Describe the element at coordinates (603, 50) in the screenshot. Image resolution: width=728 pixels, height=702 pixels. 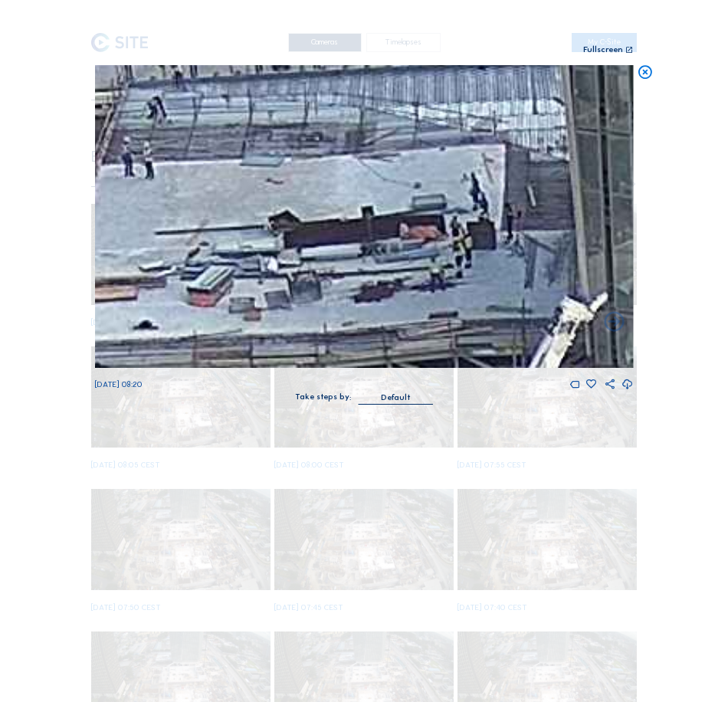
I see `div: Fullscreen` at that location.